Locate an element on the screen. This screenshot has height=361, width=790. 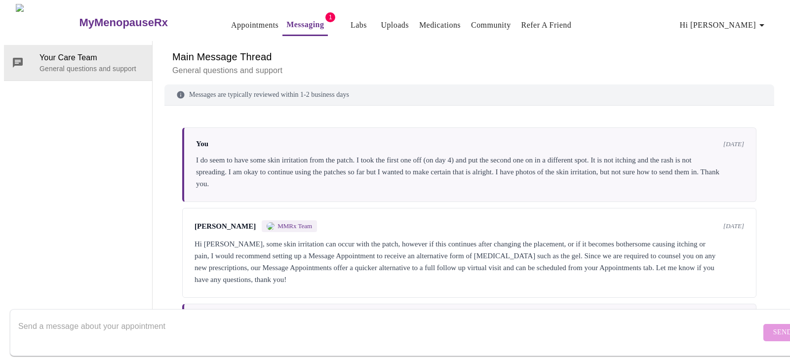
div: Your Care TeamGeneral questions and support is located at coordinates (78, 63).